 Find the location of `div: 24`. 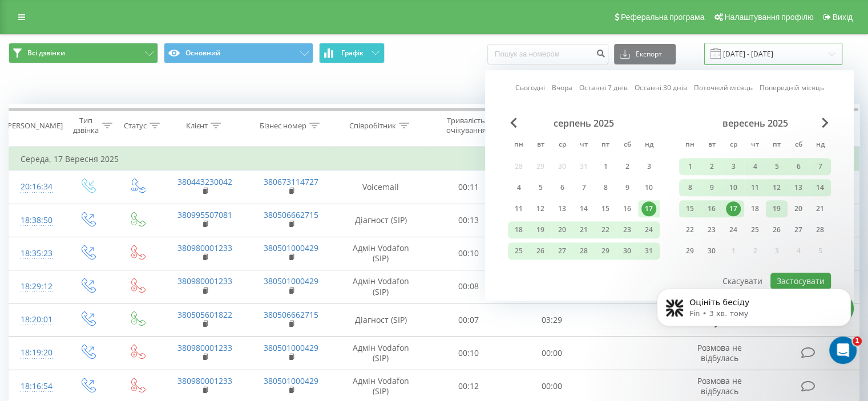

div: 24 is located at coordinates (649, 230).